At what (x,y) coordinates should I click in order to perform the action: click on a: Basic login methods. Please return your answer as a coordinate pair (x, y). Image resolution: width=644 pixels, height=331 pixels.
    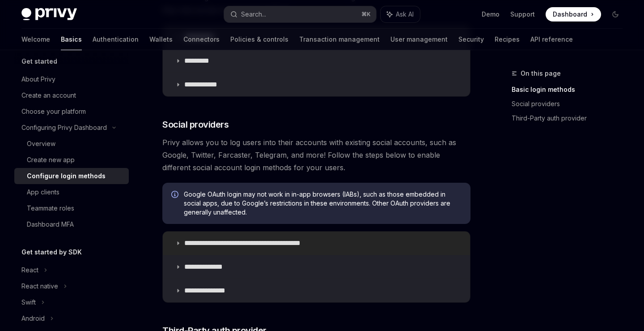
    Looking at the image, I should click on (571, 90).